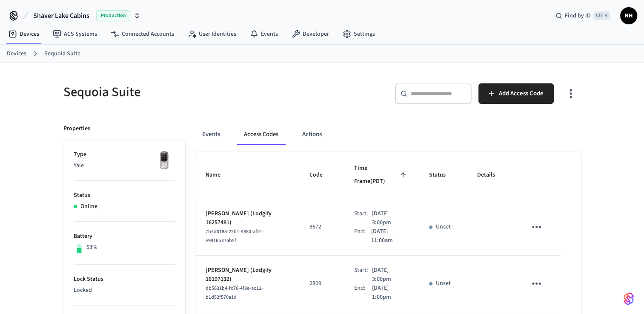 The height and width of the screenshot is (314, 644). I want to click on p: Locked, so click(124, 290).